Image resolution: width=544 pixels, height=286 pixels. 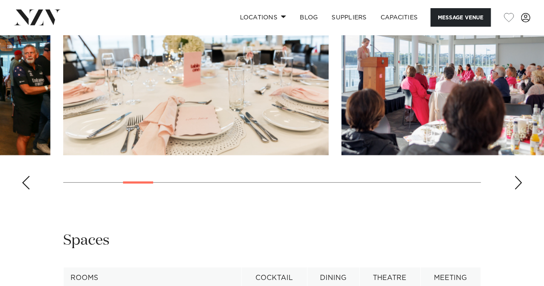 I want to click on h2: Spaces, so click(x=86, y=241).